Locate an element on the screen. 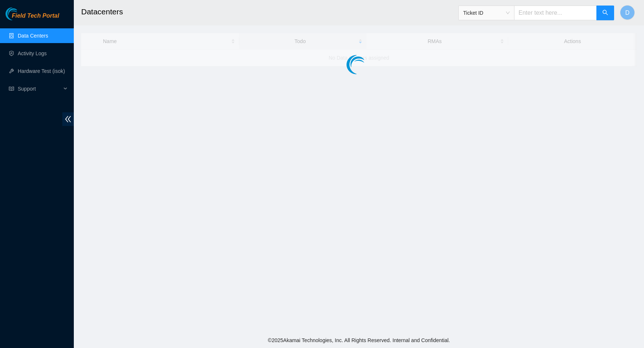 This screenshot has height=348, width=644. span: search is located at coordinates (605, 12).